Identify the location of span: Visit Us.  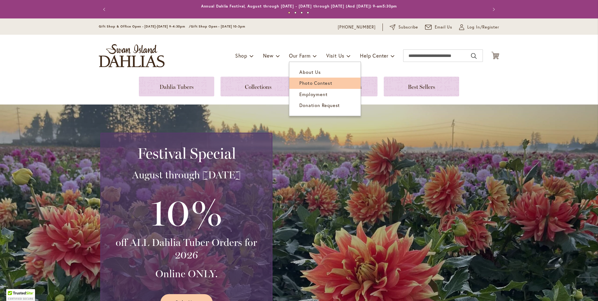
(335, 55).